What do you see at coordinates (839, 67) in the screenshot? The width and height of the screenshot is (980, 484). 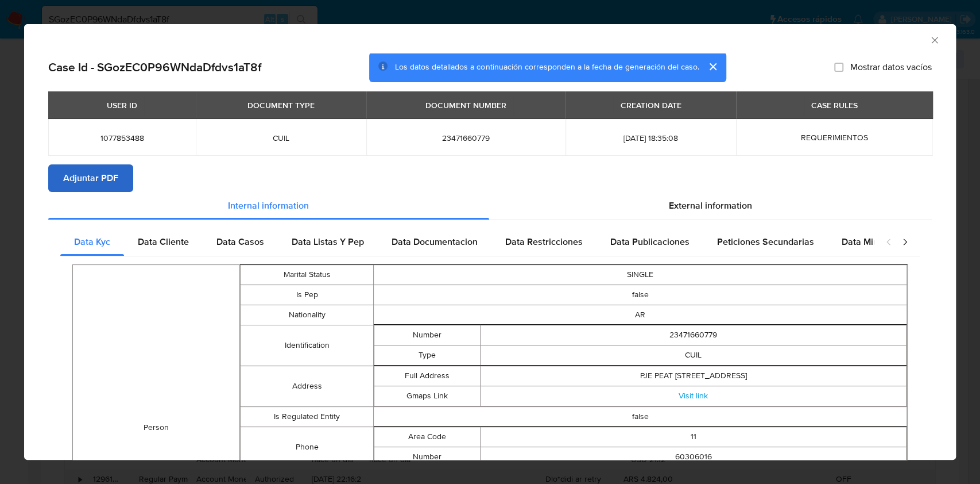 I see `input: Mostrar datos vacíos` at bounding box center [839, 67].